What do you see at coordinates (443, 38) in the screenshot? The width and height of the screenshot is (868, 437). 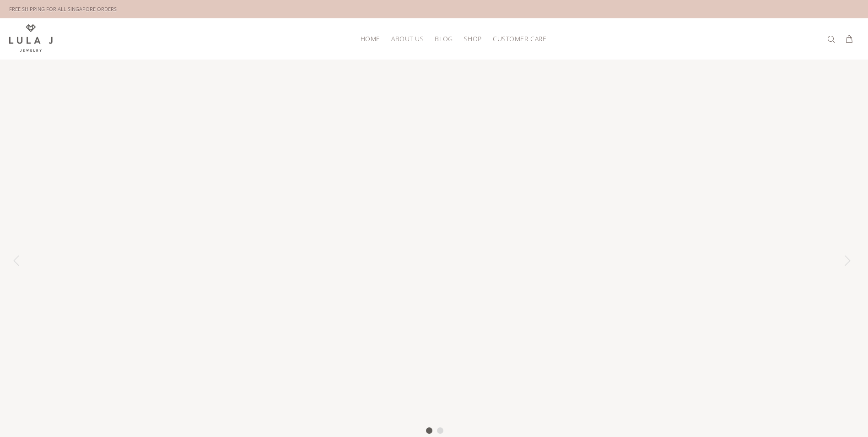 I see `span: Blog` at bounding box center [443, 38].